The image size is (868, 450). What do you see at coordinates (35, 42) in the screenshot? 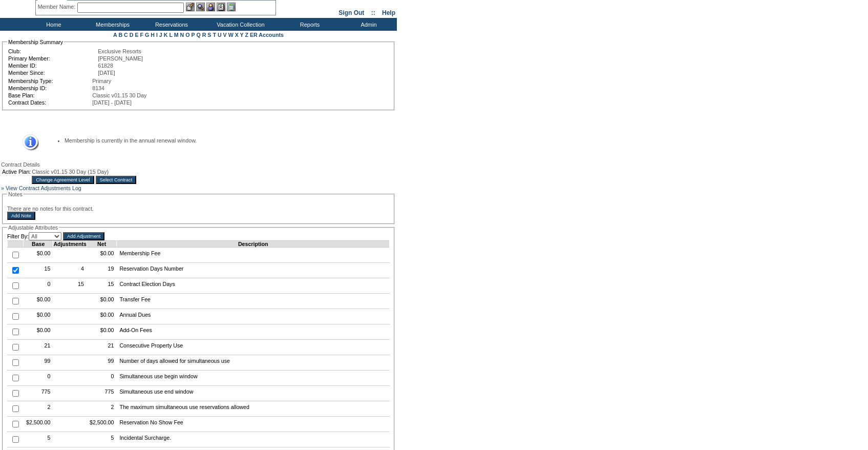
I see `legend: Membership Summary` at bounding box center [35, 42].